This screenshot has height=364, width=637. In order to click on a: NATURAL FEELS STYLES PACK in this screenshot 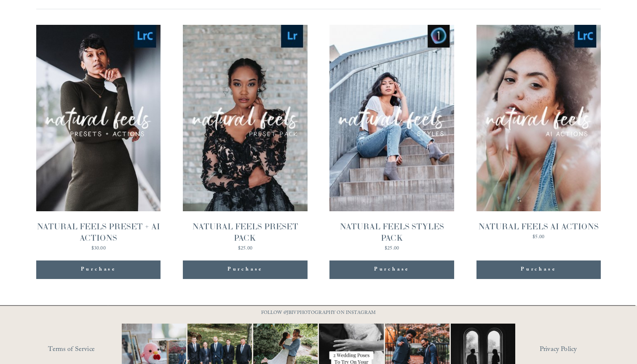, I will do `click(391, 138)`.